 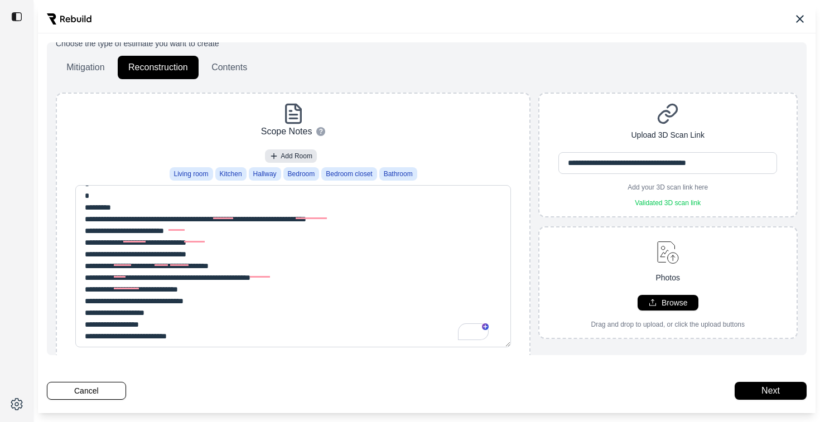 I want to click on img: Rebuild, so click(x=69, y=19).